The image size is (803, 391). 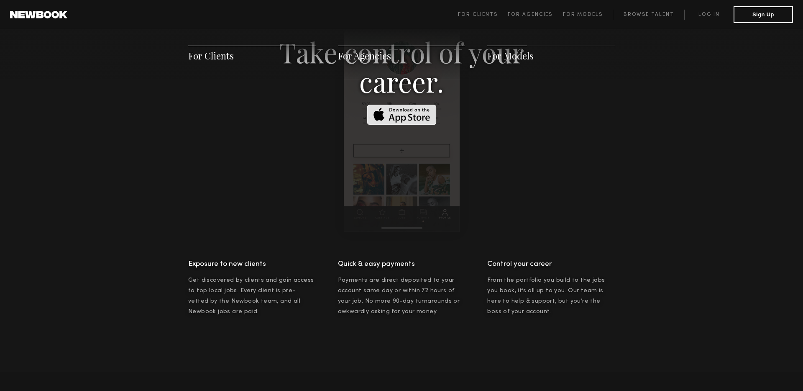 What do you see at coordinates (401, 66) in the screenshot?
I see `h3: Take control of your career.` at bounding box center [401, 66].